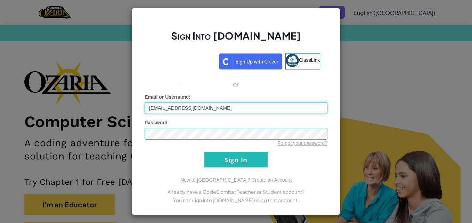  What do you see at coordinates (292, 60) in the screenshot?
I see `img: classlink-logo-small.png` at bounding box center [292, 60].